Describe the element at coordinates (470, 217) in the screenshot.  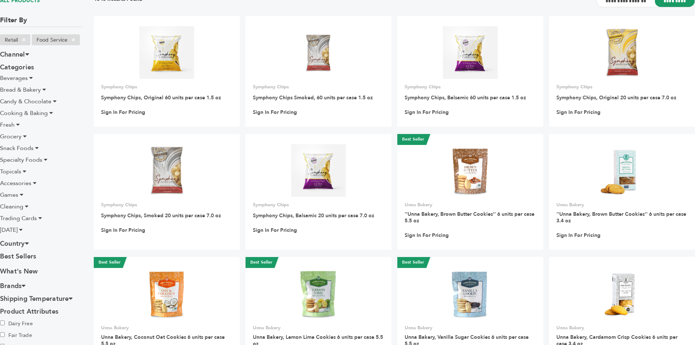
I see `a: ''Unna Bakery, Brown Butter Cookies'' 6 units per case 5.5 oz` at that location.